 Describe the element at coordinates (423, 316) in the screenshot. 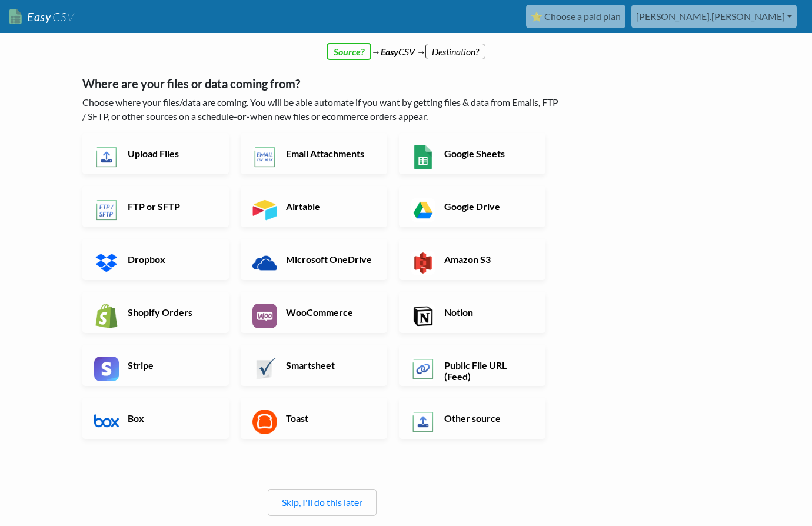

I see `img: Notion App & API` at that location.